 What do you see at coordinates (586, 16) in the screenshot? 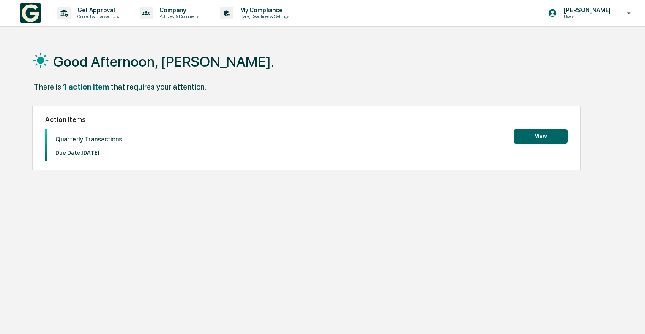
I see `p: Users` at bounding box center [586, 16].